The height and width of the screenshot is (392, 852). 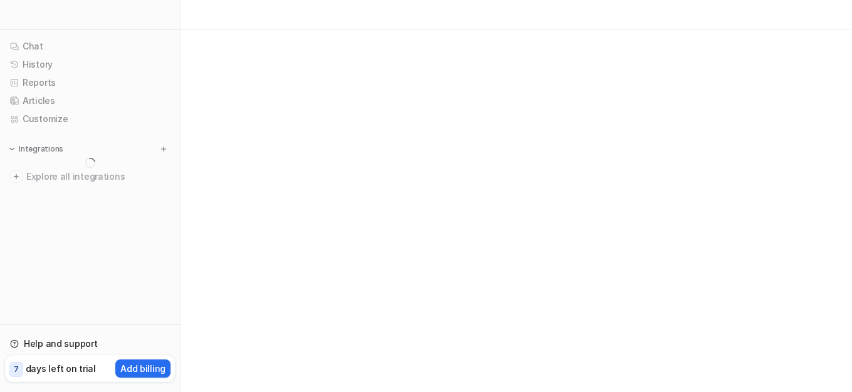 I want to click on a: Articles, so click(x=90, y=101).